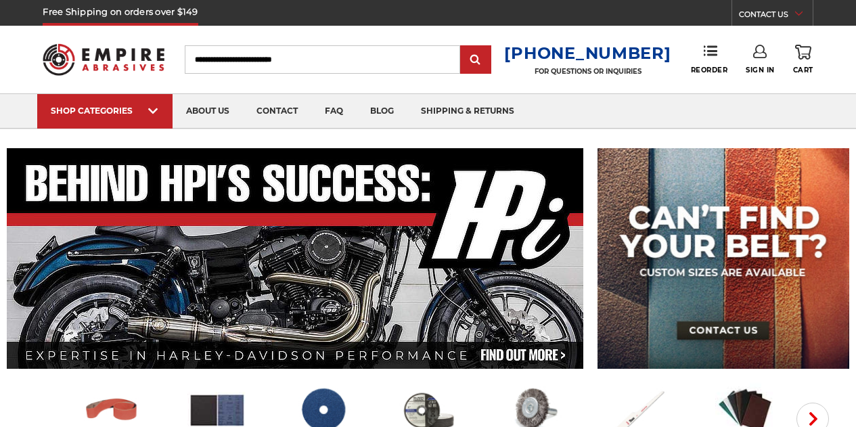 The width and height of the screenshot is (856, 427). I want to click on div: SHOP CATEGORIES, so click(105, 110).